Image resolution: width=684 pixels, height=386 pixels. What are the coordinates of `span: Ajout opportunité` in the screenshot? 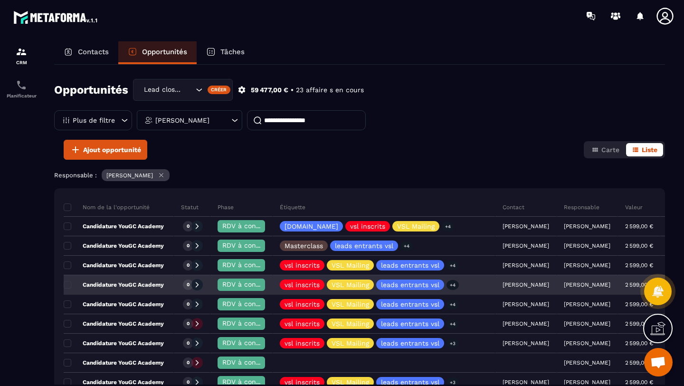 It's located at (112, 150).